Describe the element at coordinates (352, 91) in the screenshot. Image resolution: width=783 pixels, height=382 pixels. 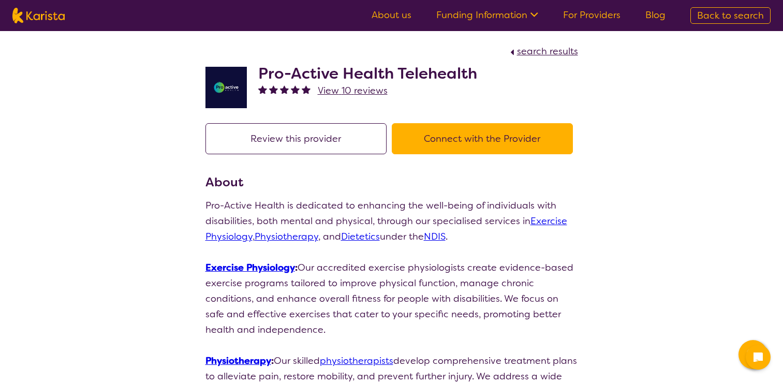
I see `span: View 10 reviews` at that location.